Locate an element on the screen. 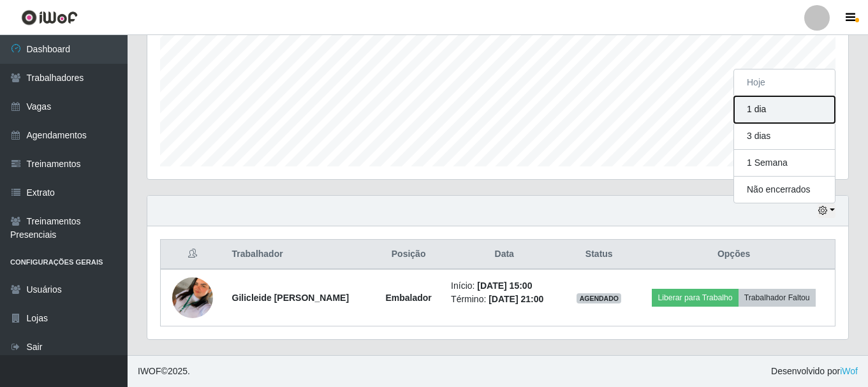 The height and width of the screenshot is (387, 868). strong: Embalador is located at coordinates (408, 298).